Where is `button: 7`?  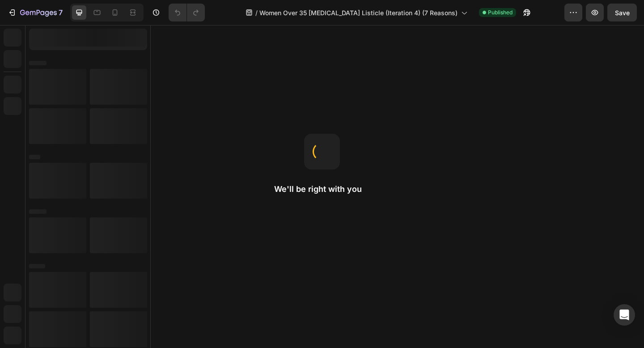 button: 7 is located at coordinates (34, 12).